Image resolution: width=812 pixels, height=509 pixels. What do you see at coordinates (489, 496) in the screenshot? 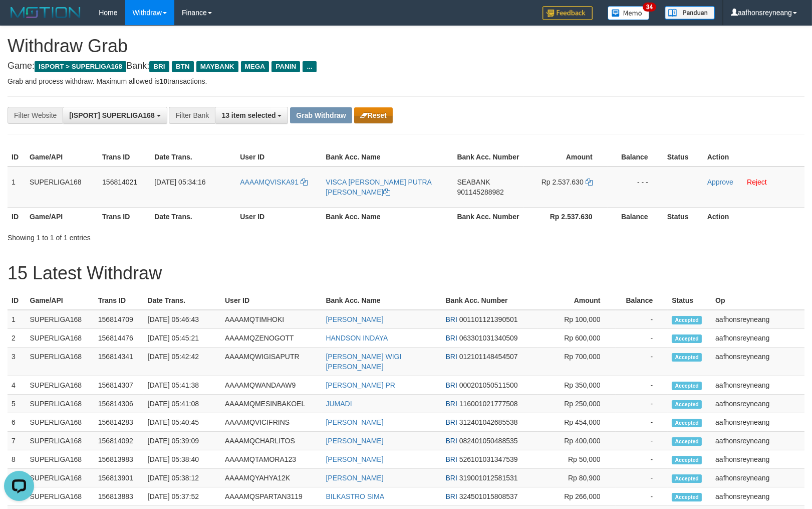
I see `span: Copy 324501015808537 to clipboard` at bounding box center [489, 496].